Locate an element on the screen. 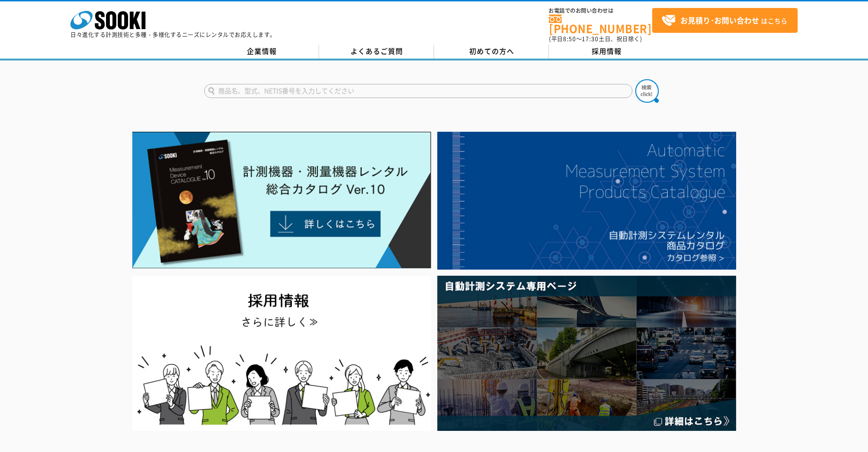  a: 採用情報 is located at coordinates (606, 51).